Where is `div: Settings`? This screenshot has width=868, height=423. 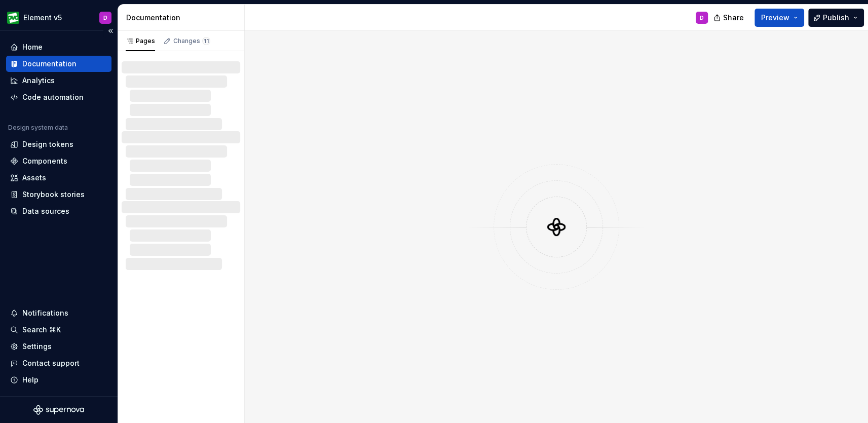
div: Settings is located at coordinates (37, 346).